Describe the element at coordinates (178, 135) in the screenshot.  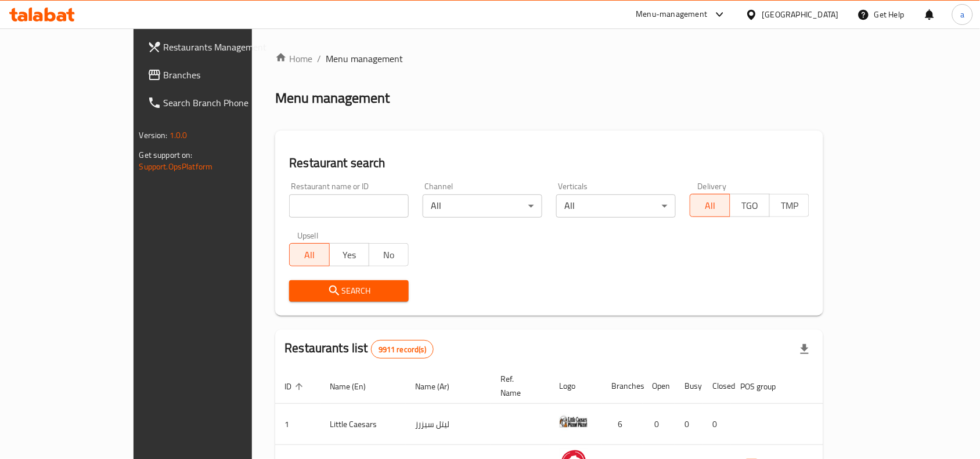
I see `span: 1.0.0` at that location.